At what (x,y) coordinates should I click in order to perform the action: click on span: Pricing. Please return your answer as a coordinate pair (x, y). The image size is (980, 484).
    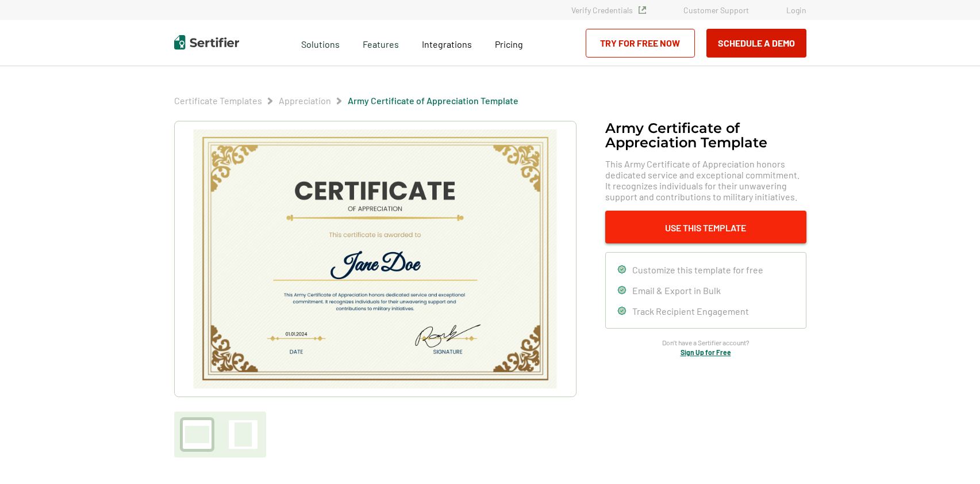
    Looking at the image, I should click on (508, 44).